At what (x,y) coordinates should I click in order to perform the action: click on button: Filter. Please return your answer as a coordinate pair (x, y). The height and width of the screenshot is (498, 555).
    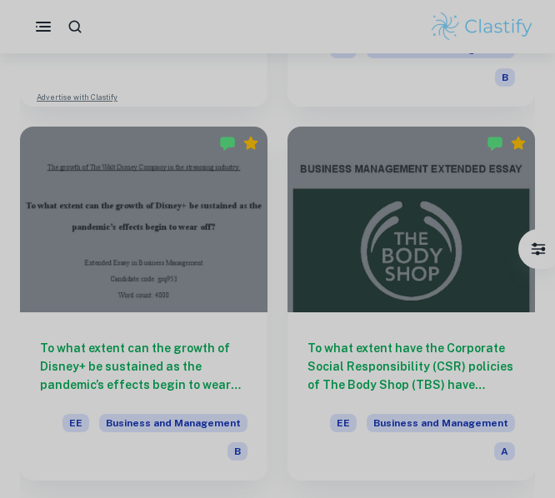
    Looking at the image, I should click on (538, 249).